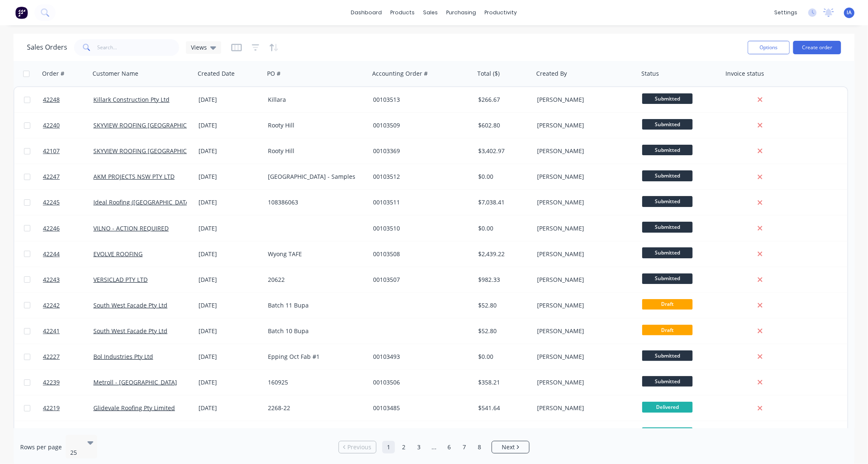  I want to click on div: Customer Name, so click(115, 74).